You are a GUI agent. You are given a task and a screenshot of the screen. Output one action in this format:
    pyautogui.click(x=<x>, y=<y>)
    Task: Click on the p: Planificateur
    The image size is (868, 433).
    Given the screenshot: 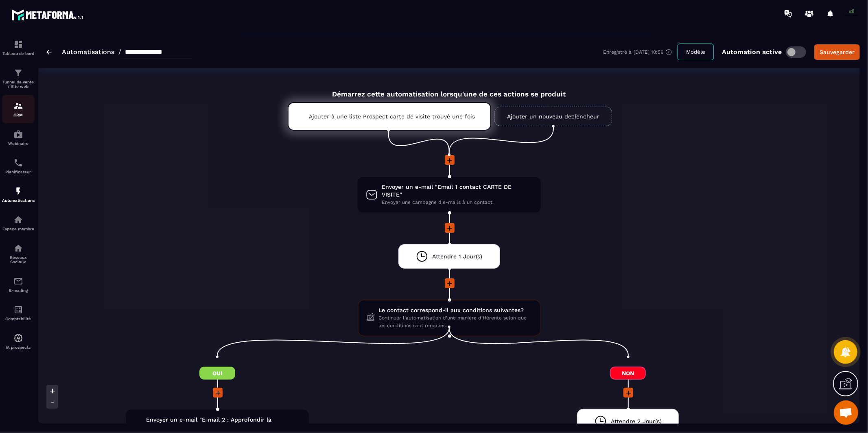 What is the action you would take?
    pyautogui.click(x=18, y=171)
    